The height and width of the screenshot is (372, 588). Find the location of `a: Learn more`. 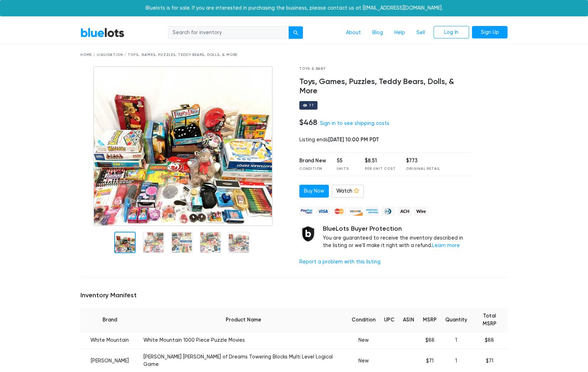

a: Learn more is located at coordinates (446, 245).